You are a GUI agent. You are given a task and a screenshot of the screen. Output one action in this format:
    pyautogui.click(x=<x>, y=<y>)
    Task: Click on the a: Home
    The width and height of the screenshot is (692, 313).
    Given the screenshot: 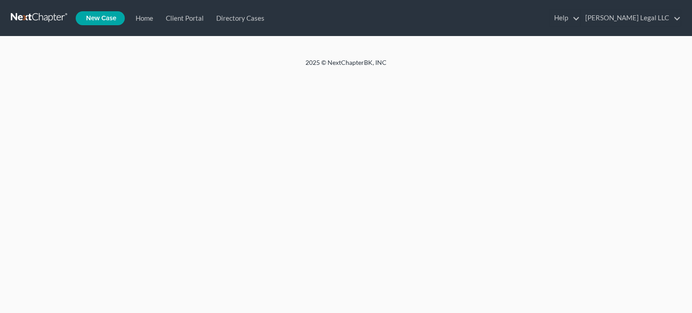 What is the action you would take?
    pyautogui.click(x=142, y=18)
    